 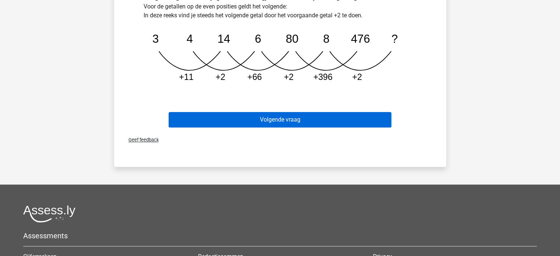 I want to click on tspan: 4, so click(x=189, y=39).